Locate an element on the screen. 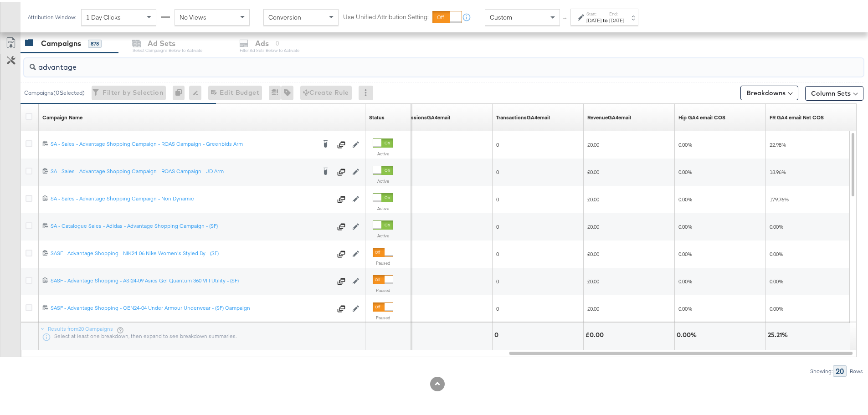 Image resolution: width=868 pixels, height=415 pixels. div: Rows is located at coordinates (856, 369).